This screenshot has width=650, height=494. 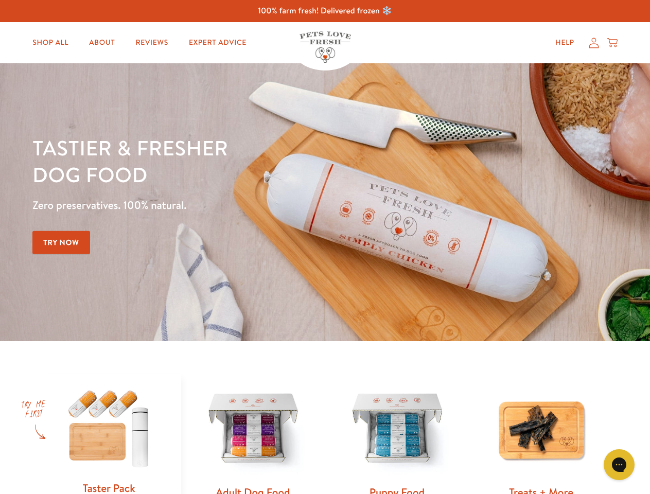 What do you see at coordinates (151, 43) in the screenshot?
I see `a: Reviews` at bounding box center [151, 43].